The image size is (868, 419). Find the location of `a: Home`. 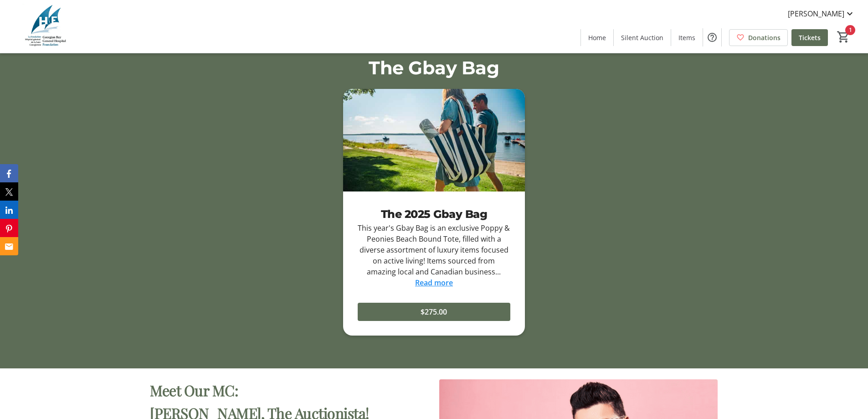

a: Home is located at coordinates (597, 37).